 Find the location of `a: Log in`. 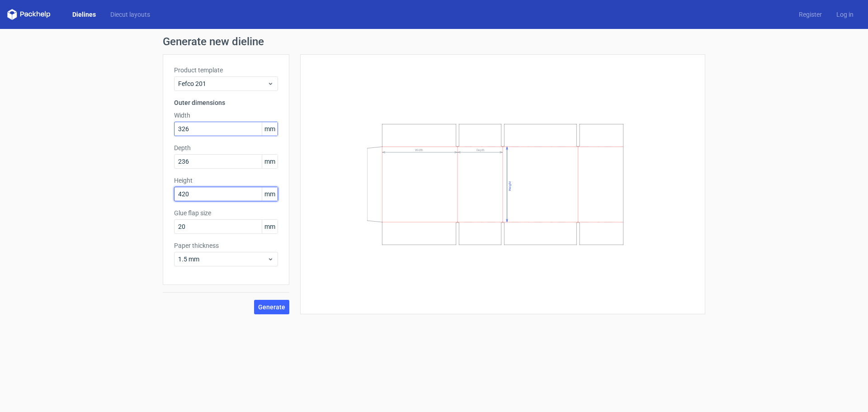

a: Log in is located at coordinates (845, 14).